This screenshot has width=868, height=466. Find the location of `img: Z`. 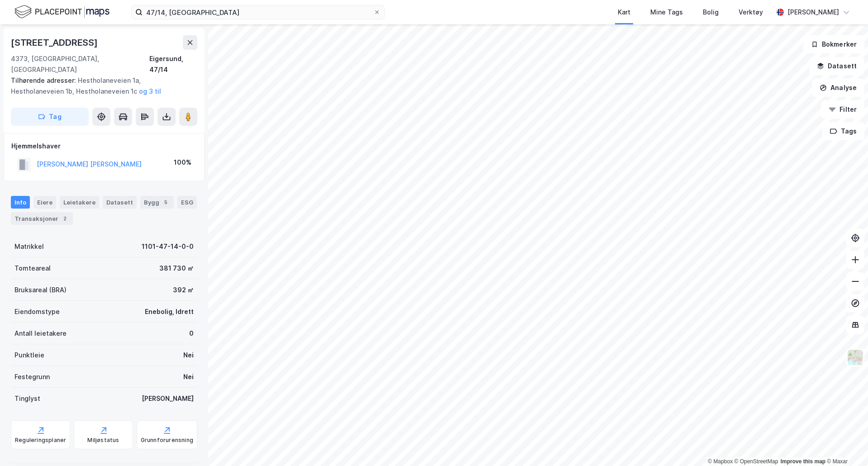

img: Z is located at coordinates (855, 357).